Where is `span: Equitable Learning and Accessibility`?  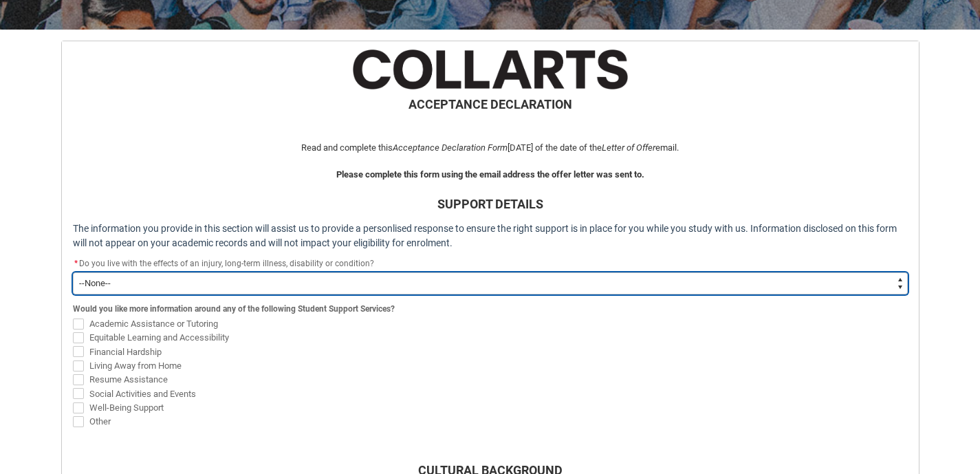
span: Equitable Learning and Accessibility is located at coordinates (159, 337).